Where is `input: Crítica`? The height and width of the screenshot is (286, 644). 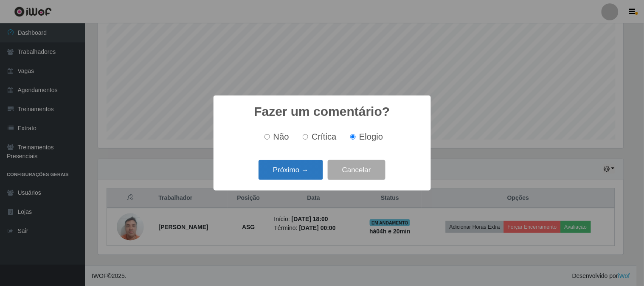
input: Crítica is located at coordinates (305, 137).